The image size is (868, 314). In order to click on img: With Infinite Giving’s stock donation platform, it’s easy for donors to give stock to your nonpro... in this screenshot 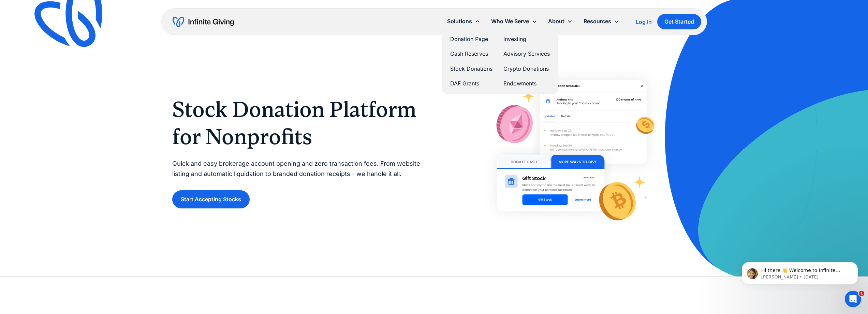, I will do `click(572, 151)`.